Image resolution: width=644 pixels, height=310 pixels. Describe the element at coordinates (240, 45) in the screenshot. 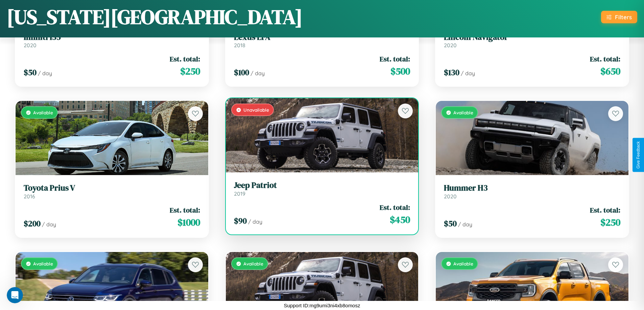

I see `span: 2018` at that location.